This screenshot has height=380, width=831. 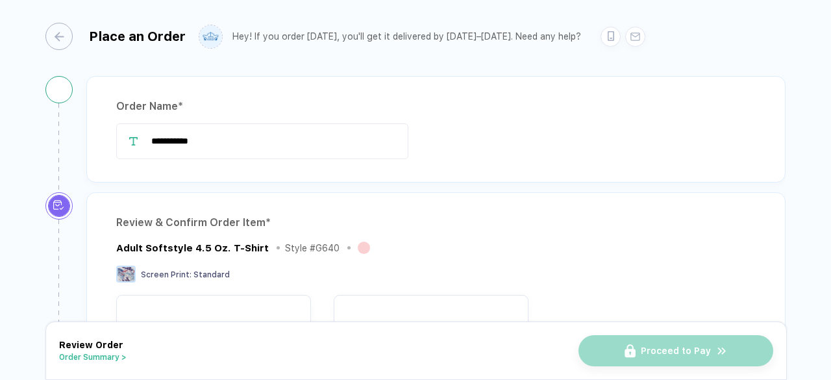 What do you see at coordinates (435, 223) in the screenshot?
I see `div: Review & Confirm Order Item` at bounding box center [435, 223].